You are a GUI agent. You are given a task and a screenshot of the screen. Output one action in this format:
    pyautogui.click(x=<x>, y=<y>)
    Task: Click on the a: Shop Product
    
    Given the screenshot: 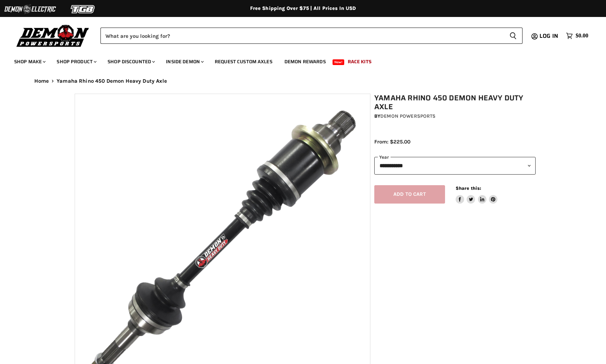 What is the action you would take?
    pyautogui.click(x=76, y=61)
    